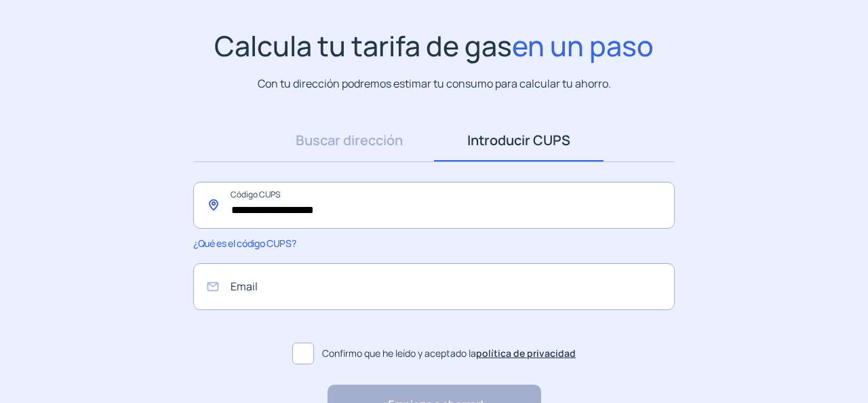  I want to click on h1: Calcula tu tarifa de gas, so click(434, 45).